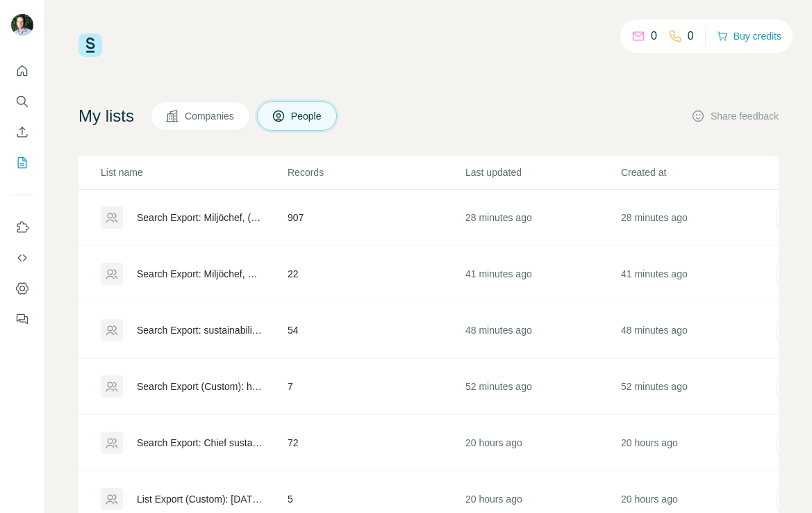 The width and height of the screenshot is (812, 513). I want to click on td: 22, so click(376, 274).